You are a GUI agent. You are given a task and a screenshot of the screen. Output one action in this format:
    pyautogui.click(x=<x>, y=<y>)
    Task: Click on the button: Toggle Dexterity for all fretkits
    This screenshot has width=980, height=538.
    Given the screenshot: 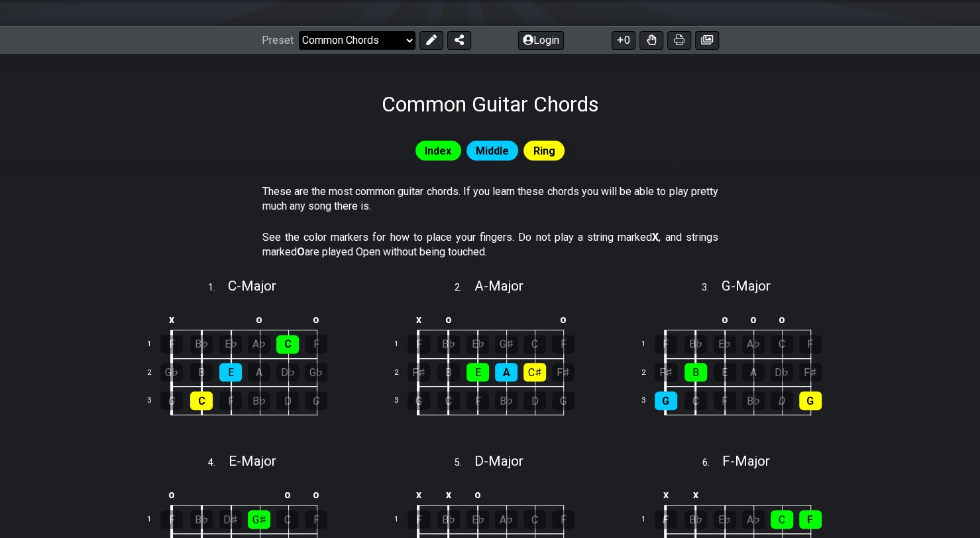 What is the action you would take?
    pyautogui.click(x=652, y=41)
    